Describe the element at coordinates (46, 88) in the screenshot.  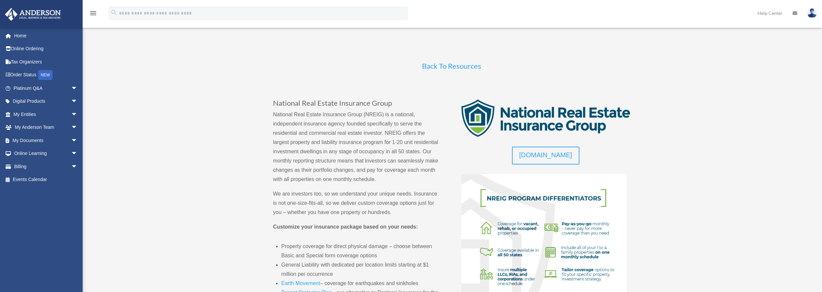
I see `a: Platinum Q&Aarrow_drop_down` at that location.